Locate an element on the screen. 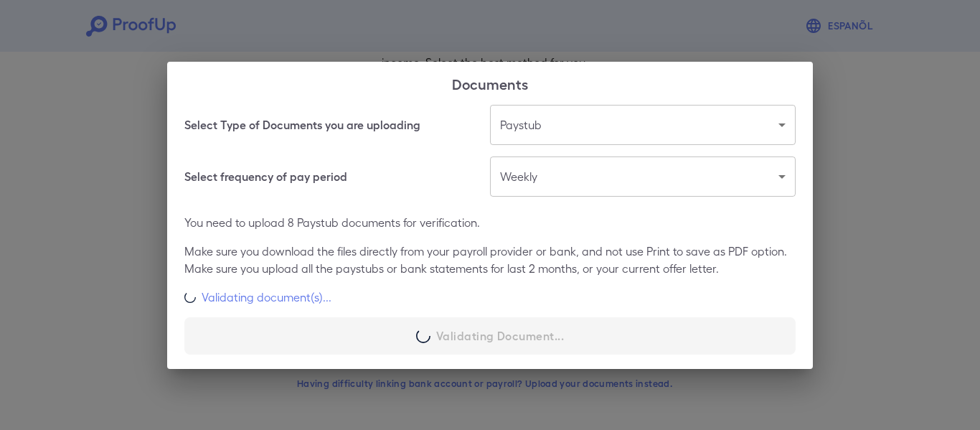 Image resolution: width=980 pixels, height=430 pixels. h2: Documents is located at coordinates (490, 83).